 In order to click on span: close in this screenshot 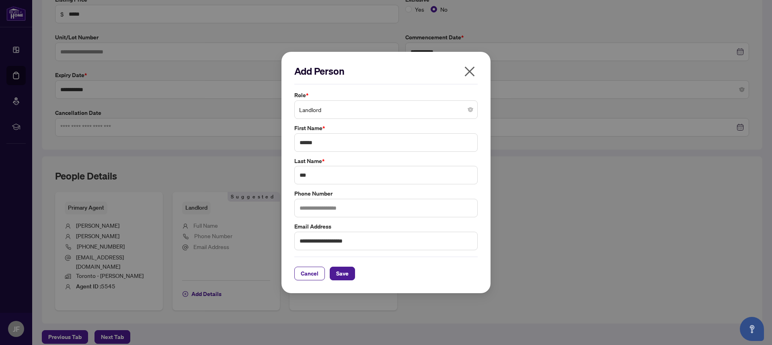, I will do `click(470, 72)`.